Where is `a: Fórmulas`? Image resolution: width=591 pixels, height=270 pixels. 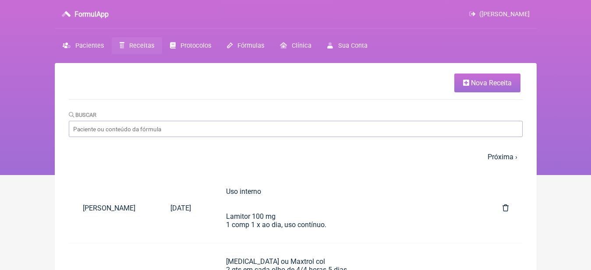
a: Fórmulas is located at coordinates (245, 46).